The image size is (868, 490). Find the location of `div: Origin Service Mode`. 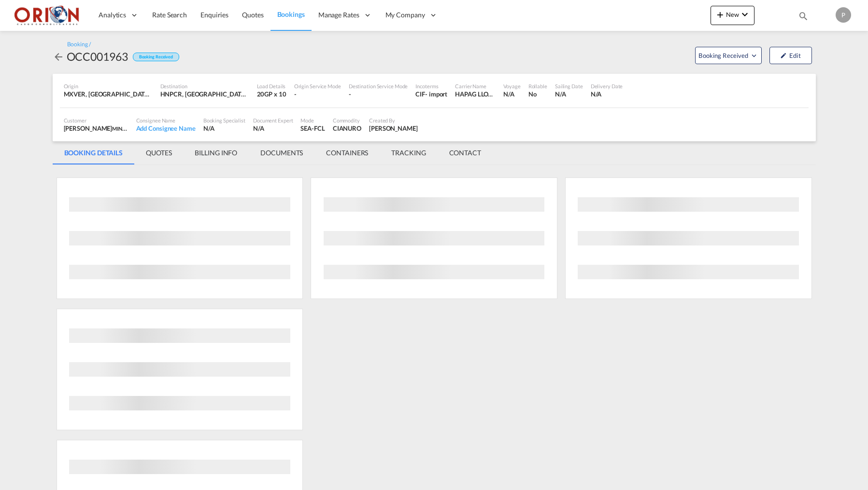

div: Origin Service Mode is located at coordinates (318, 86).